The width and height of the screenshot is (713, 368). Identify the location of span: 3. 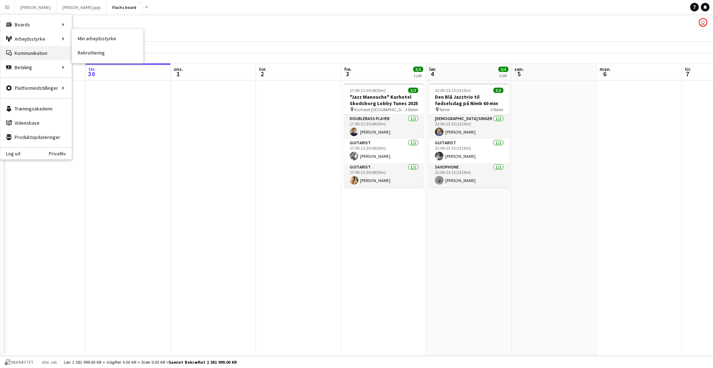
(347, 74).